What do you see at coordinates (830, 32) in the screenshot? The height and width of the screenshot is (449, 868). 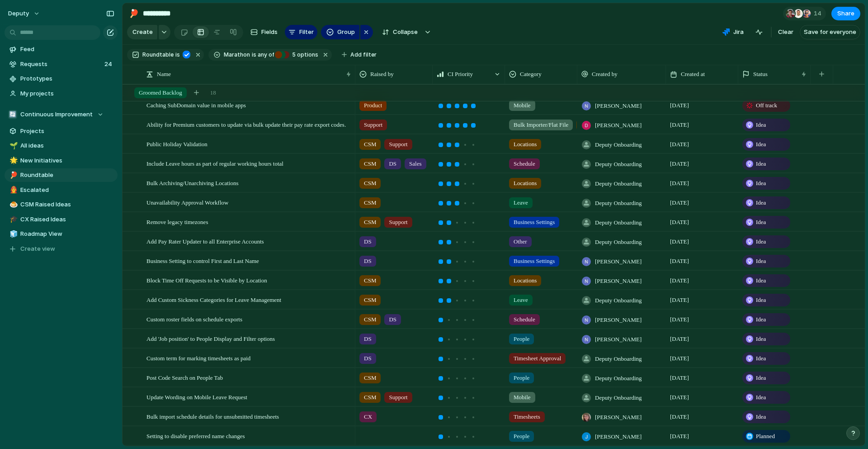 I see `span: Save for everyone` at bounding box center [830, 32].